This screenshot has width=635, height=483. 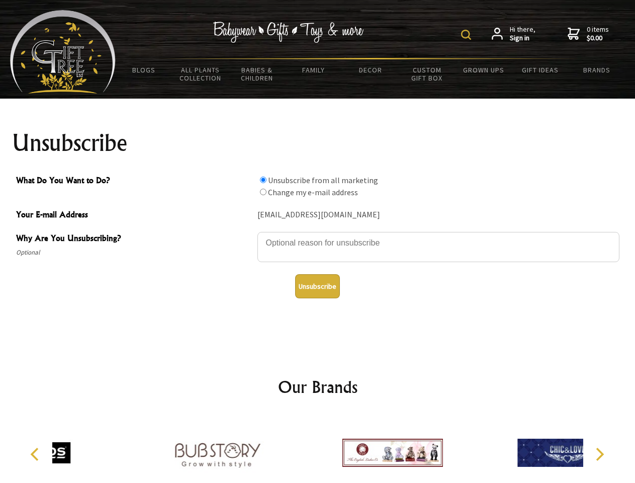 What do you see at coordinates (370, 70) in the screenshot?
I see `a: Decor` at bounding box center [370, 70].